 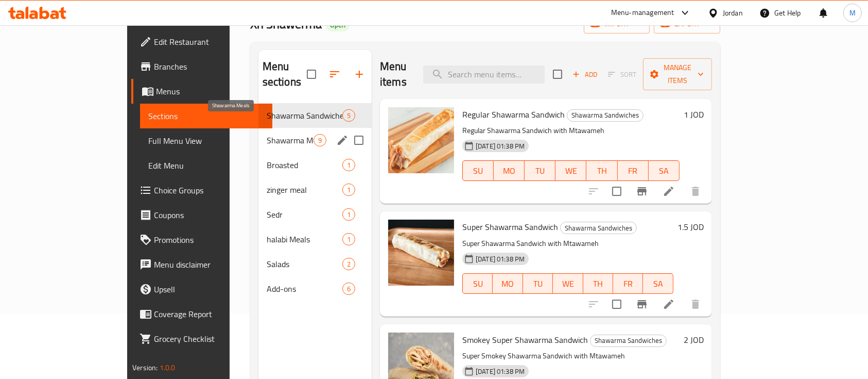 What do you see at coordinates (558, 74) in the screenshot?
I see `span: Select section` at bounding box center [558, 74].